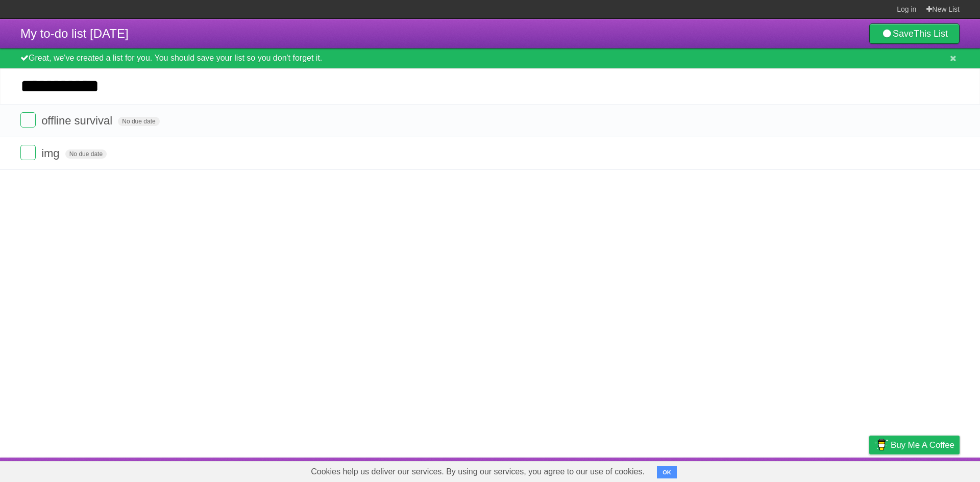 The image size is (980, 482). Describe the element at coordinates (788, 470) in the screenshot. I see `a: Developers` at that location.